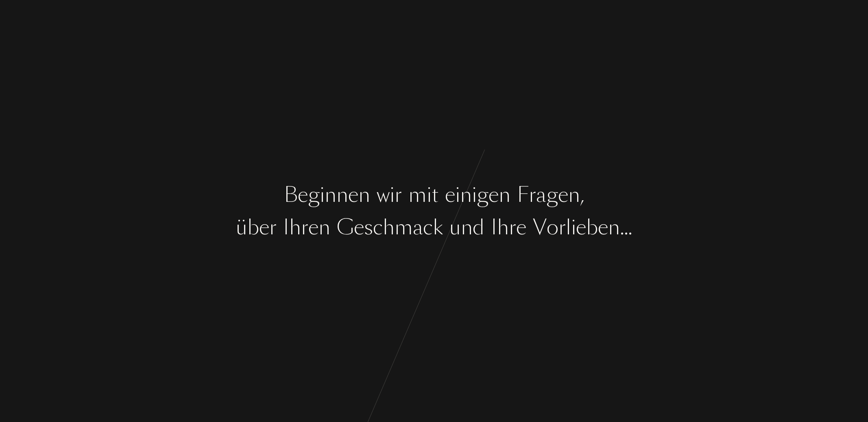 The image size is (868, 422). I want to click on div: t, so click(435, 195).